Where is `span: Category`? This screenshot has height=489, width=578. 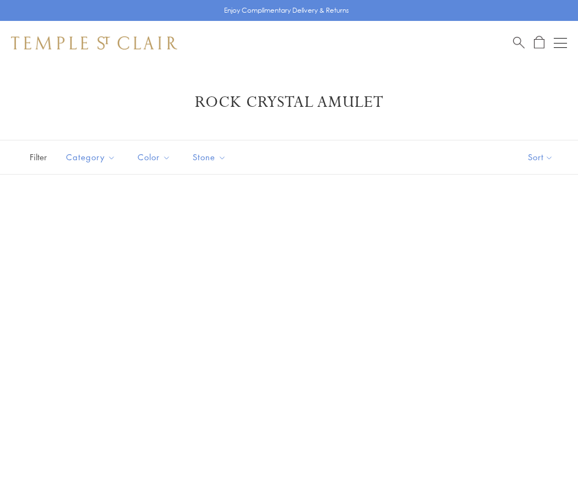
span: Category is located at coordinates (92, 157).